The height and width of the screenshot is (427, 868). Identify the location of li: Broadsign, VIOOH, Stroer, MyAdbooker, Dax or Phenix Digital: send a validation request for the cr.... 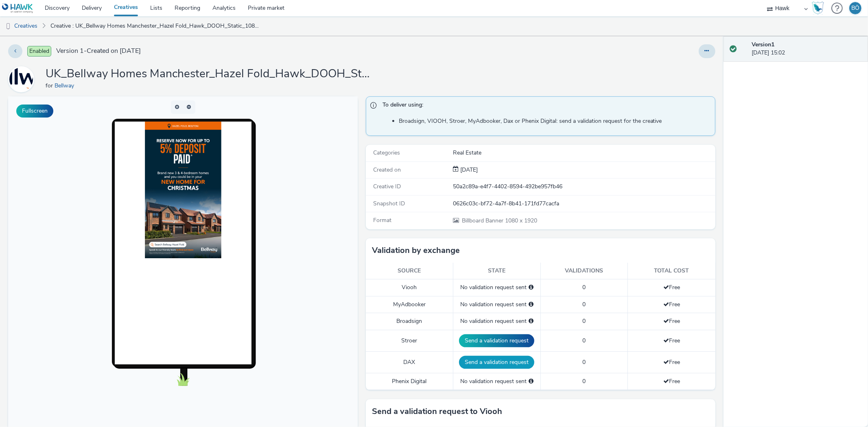
(555, 121).